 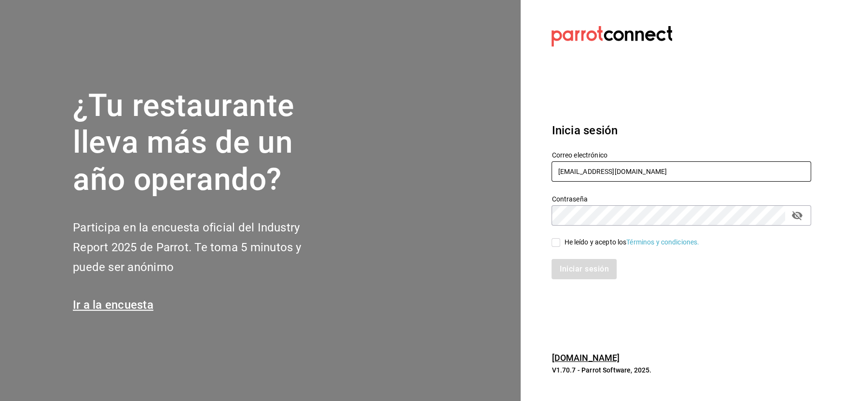 What do you see at coordinates (681, 154) in the screenshot?
I see `label: Correo electrónico` at bounding box center [681, 154].